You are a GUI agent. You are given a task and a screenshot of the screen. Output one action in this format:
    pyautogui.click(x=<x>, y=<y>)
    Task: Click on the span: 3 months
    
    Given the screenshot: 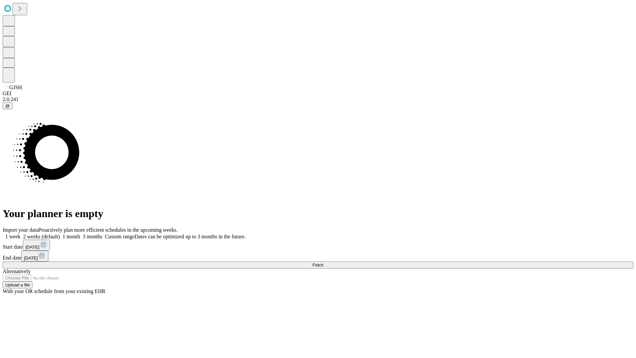 What is the action you would take?
    pyautogui.click(x=92, y=236)
    